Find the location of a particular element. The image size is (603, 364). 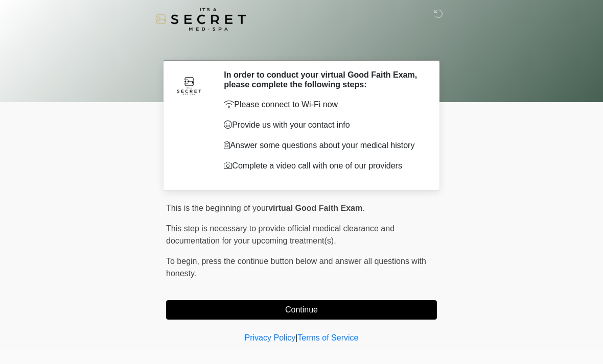

img: Agent Avatar is located at coordinates (189, 85).